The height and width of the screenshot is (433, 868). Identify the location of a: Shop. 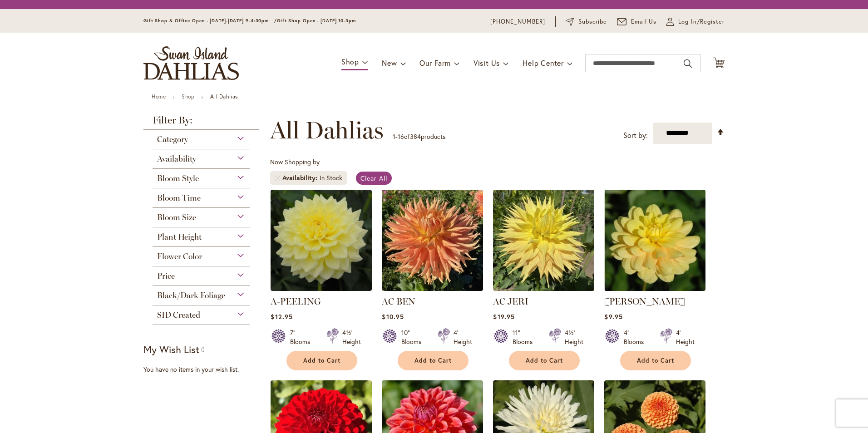
(188, 96).